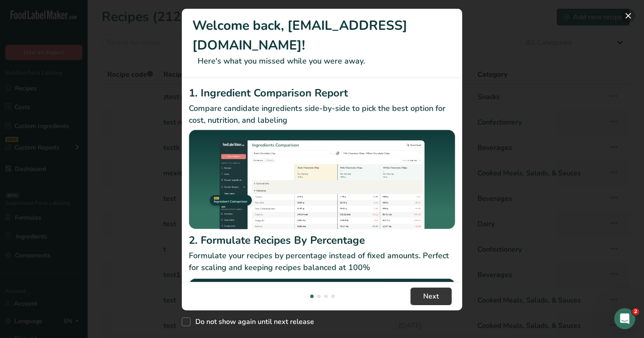  What do you see at coordinates (636, 311) in the screenshot?
I see `span: 2` at bounding box center [636, 311].